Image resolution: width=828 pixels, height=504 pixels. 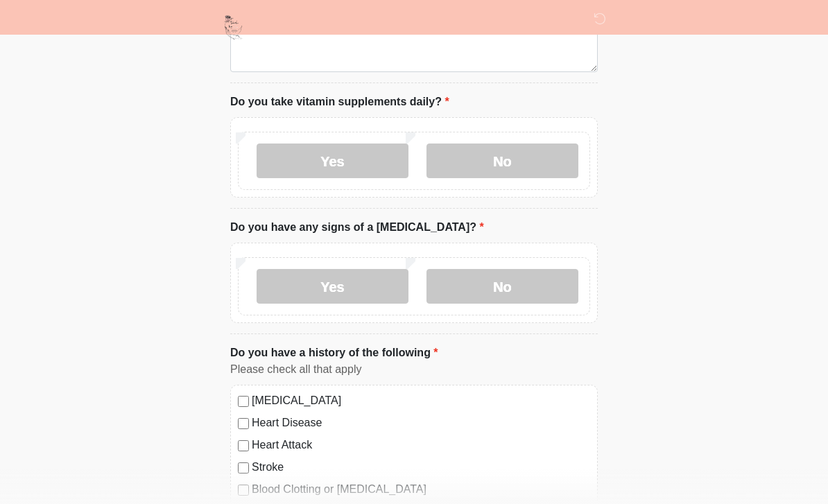 I want to click on img: Touch by Rose Beauty Bar, LLC Logo, so click(x=233, y=27).